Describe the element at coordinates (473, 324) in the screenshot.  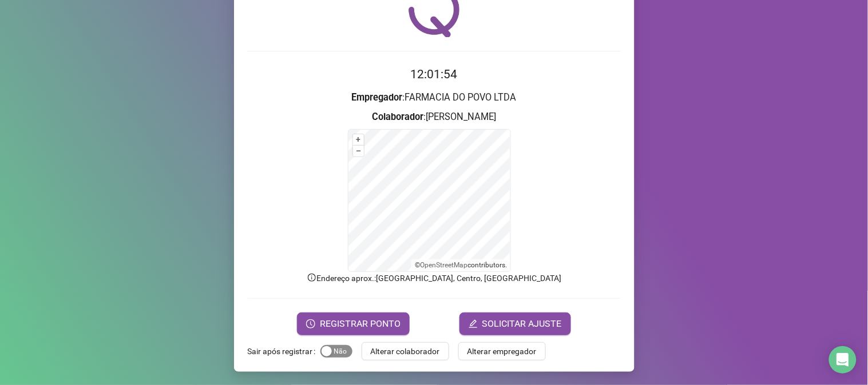
I see `span: edit` at that location.